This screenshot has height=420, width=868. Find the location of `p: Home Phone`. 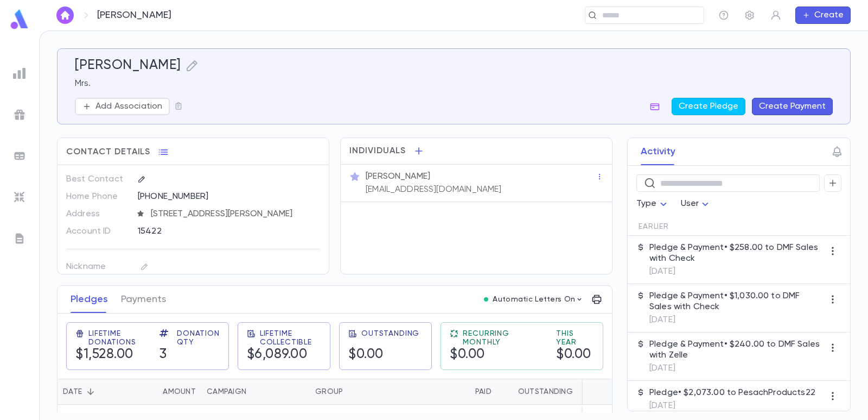

p: Home Phone is located at coordinates (97, 196).